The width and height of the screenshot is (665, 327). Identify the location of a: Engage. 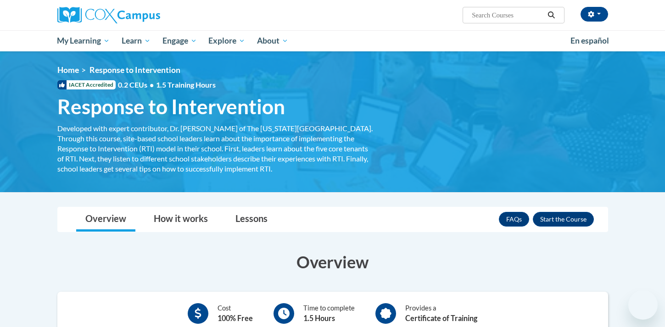
(179, 41).